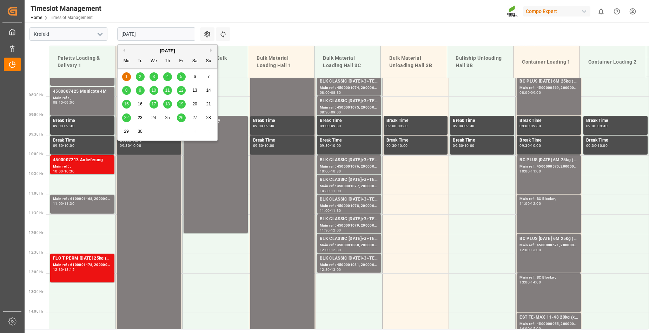 The height and width of the screenshot is (333, 649). Describe the element at coordinates (549, 166) in the screenshot. I see `div: Main ref : 4500000570, 2000000524;` at that location.